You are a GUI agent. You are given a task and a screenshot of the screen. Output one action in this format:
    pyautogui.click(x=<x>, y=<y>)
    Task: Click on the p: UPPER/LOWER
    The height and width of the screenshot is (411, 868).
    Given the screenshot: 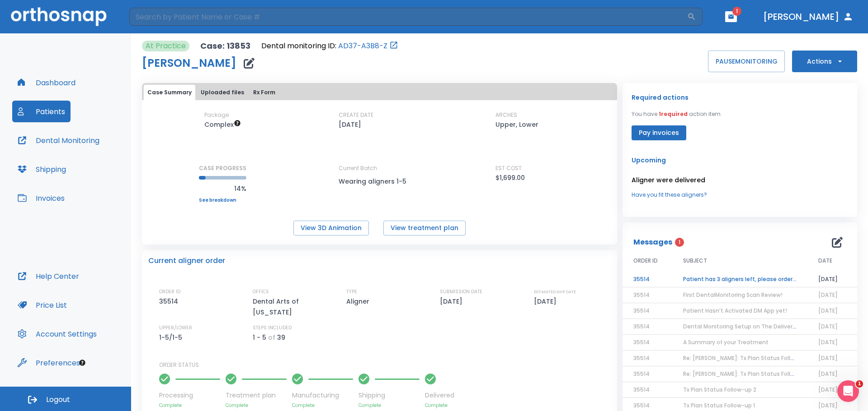 What is the action you would take?
    pyautogui.click(x=175, y=328)
    